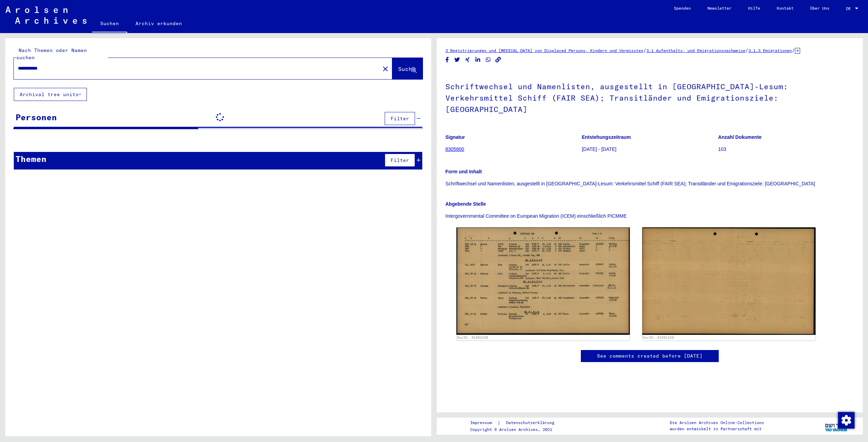 This screenshot has height=442, width=868. I want to click on img: yv_logo.png, so click(836, 426).